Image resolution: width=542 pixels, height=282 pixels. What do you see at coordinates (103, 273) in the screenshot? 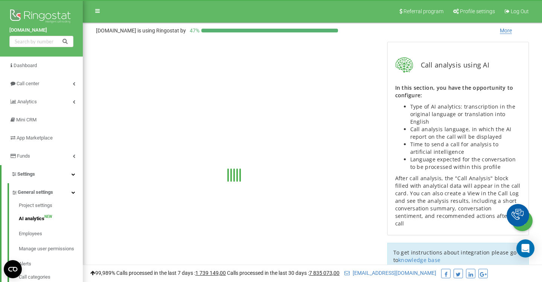
I see `span: 99,989%` at bounding box center [103, 273].